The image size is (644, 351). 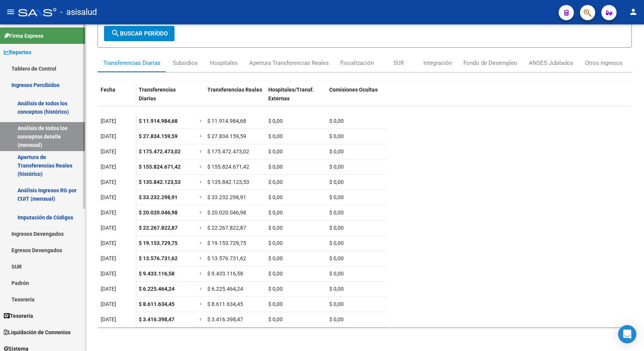 I want to click on span: Transferencias Reales, so click(x=234, y=89).